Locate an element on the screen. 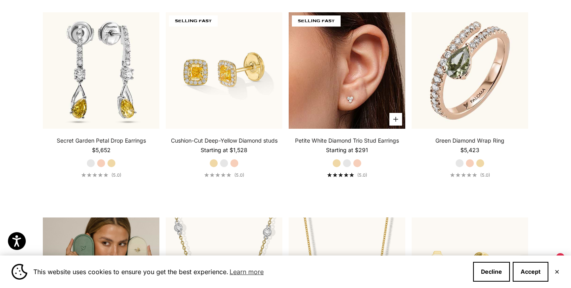  button: Accept is located at coordinates (530, 272).